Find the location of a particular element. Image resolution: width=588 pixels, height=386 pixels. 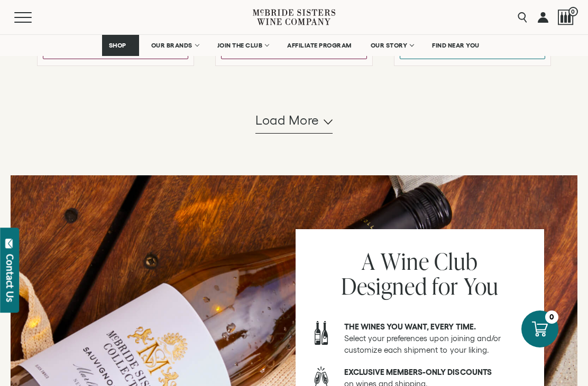

span: AFFILIATE PROGRAM is located at coordinates (319, 45).